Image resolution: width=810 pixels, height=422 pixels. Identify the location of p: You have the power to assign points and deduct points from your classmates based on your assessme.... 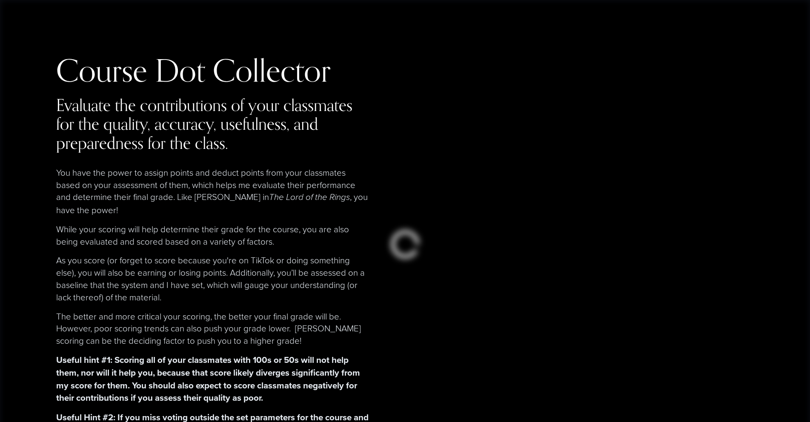
(213, 191).